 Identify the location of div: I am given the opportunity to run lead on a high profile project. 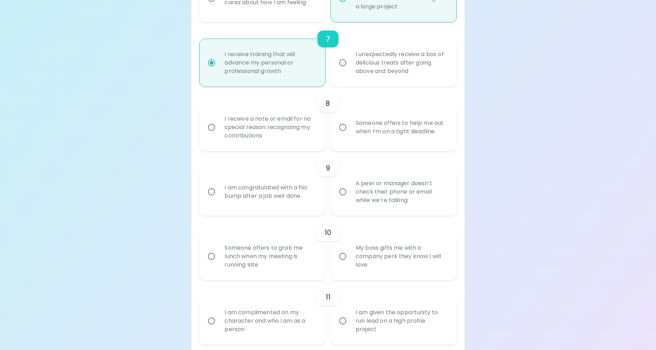
(401, 321).